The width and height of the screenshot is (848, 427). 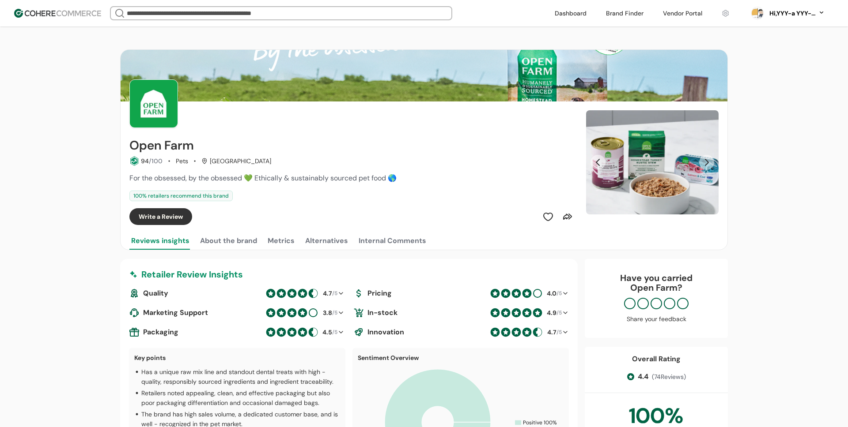 I want to click on button: Hi,YYY-a YYY-aa, so click(x=796, y=13).